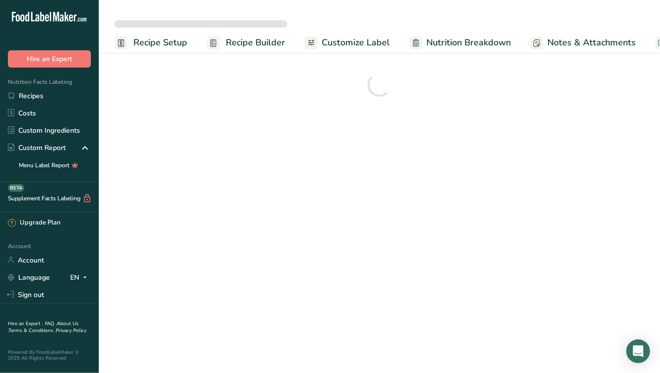 Image resolution: width=660 pixels, height=373 pixels. What do you see at coordinates (32, 331) in the screenshot?
I see `a: Terms & Conditions .` at bounding box center [32, 331].